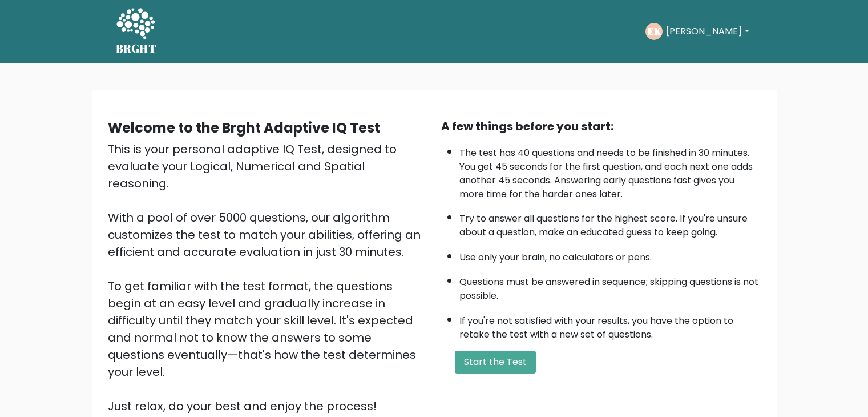 This screenshot has height=417, width=868. I want to click on li: If you're not satisfied with your results, you have the option to retake the test with a new set ..., so click(610, 325).